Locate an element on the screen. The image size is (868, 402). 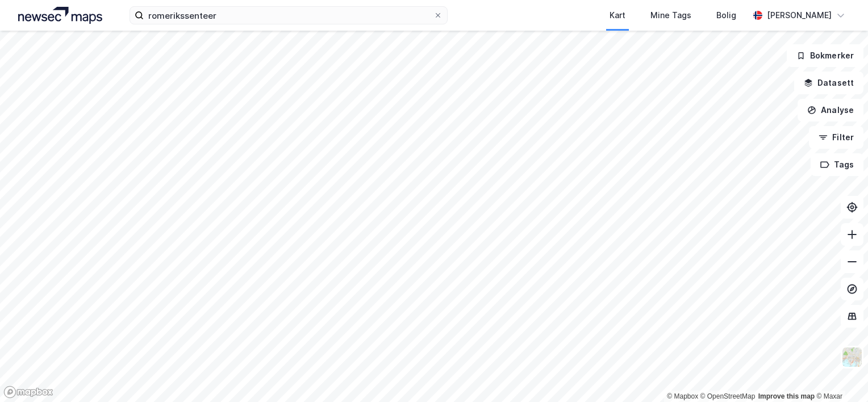
button: Bokmerker is located at coordinates (824, 56).